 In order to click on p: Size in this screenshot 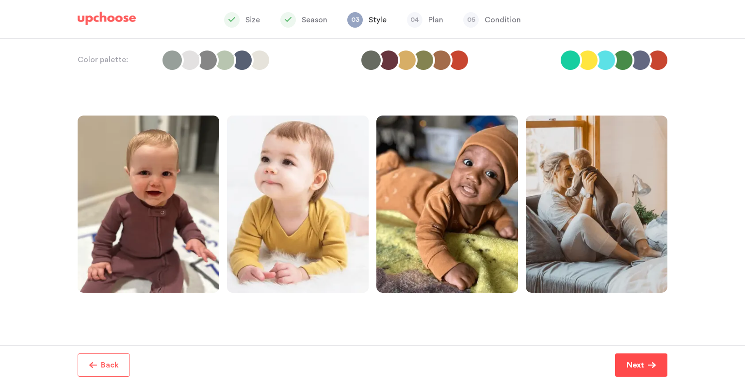, I will do `click(253, 20)`.